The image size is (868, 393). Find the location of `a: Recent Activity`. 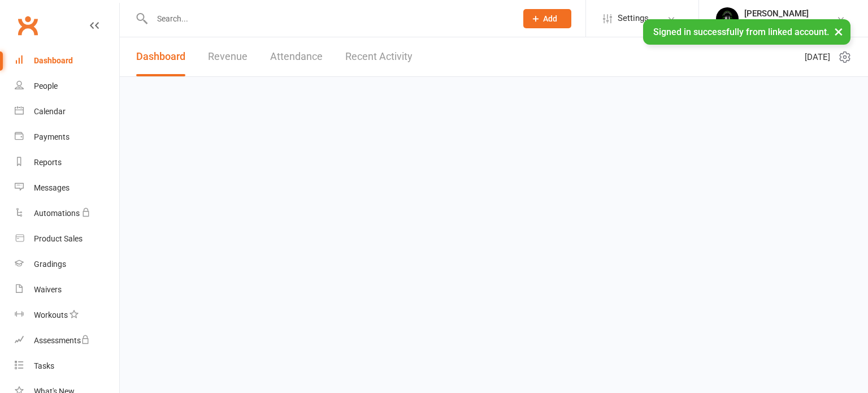

a: Recent Activity is located at coordinates (379, 56).